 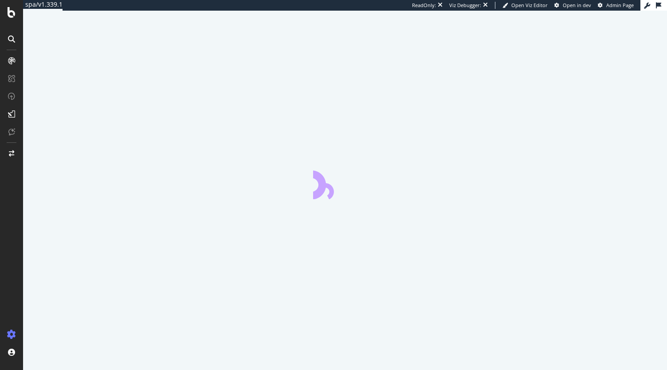 What do you see at coordinates (573, 5) in the screenshot?
I see `a: Open in dev` at bounding box center [573, 5].